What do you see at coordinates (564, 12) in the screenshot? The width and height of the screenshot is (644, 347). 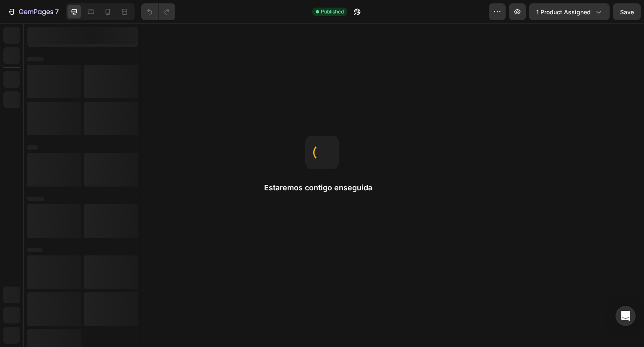 I see `span: 1 product assigned` at bounding box center [564, 12].